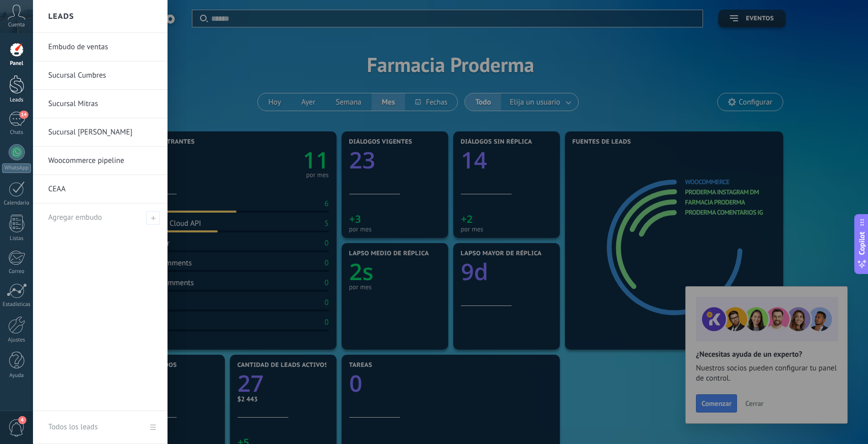  Describe the element at coordinates (17, 133) in the screenshot. I see `div: Chats` at that location.